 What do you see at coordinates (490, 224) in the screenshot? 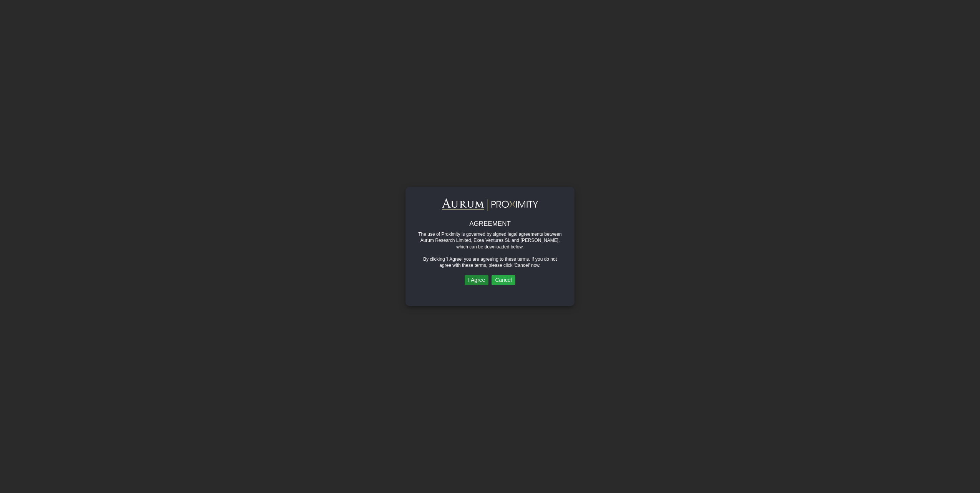
I see `h3: AGREEMENT` at bounding box center [490, 224].